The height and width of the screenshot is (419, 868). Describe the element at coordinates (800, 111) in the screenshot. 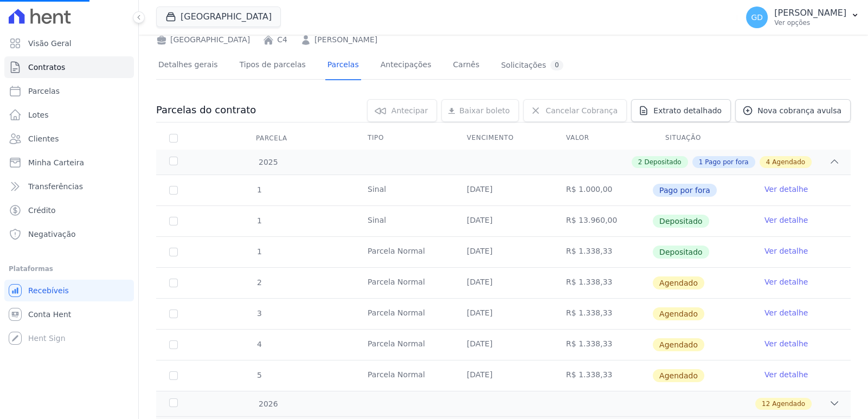

I see `span: Nova cobrança avulsa` at that location.